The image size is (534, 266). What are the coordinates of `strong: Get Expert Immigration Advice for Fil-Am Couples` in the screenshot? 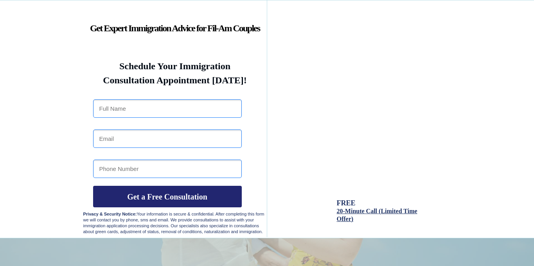 It's located at (175, 28).